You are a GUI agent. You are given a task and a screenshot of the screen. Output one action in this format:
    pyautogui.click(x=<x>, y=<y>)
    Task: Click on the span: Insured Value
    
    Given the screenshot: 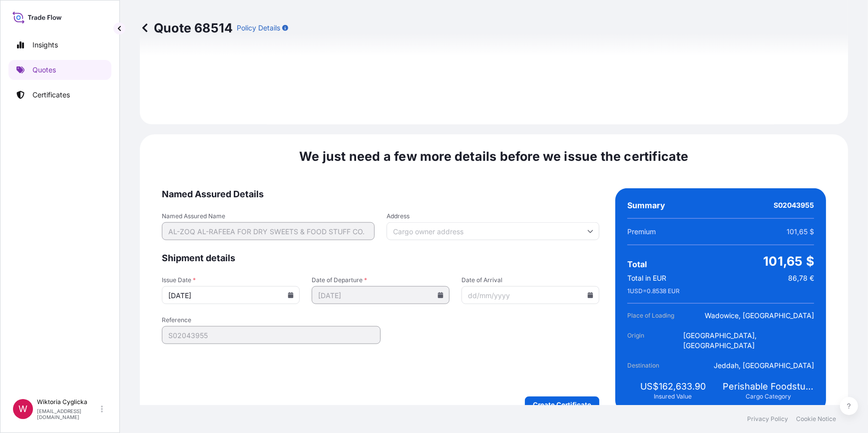 What is the action you would take?
    pyautogui.click(x=673, y=397)
    